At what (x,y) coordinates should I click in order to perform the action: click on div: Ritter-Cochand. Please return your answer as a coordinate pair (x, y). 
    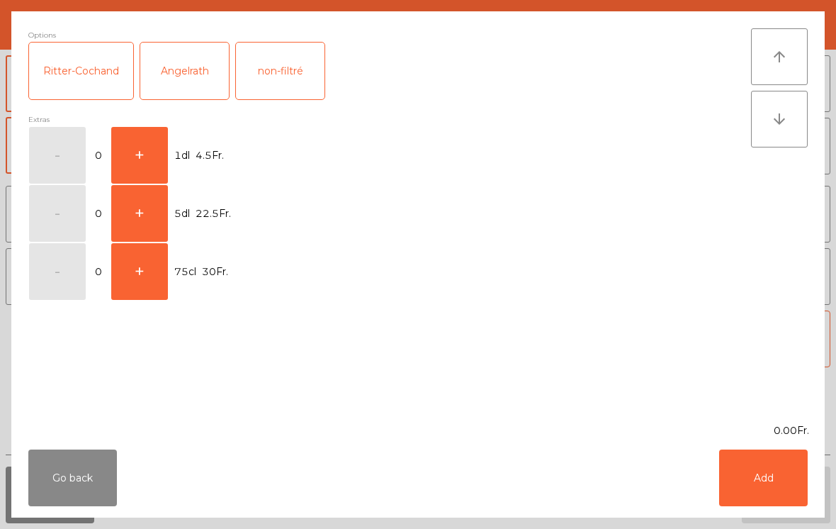
    Looking at the image, I should click on (81, 71).